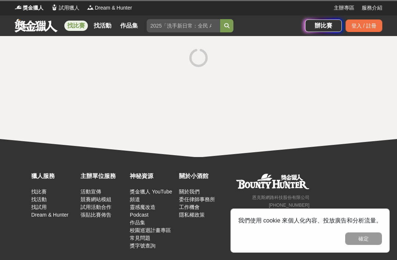  What do you see at coordinates (109, 8) in the screenshot?
I see `a: LogoDream & Hunter` at bounding box center [109, 8].